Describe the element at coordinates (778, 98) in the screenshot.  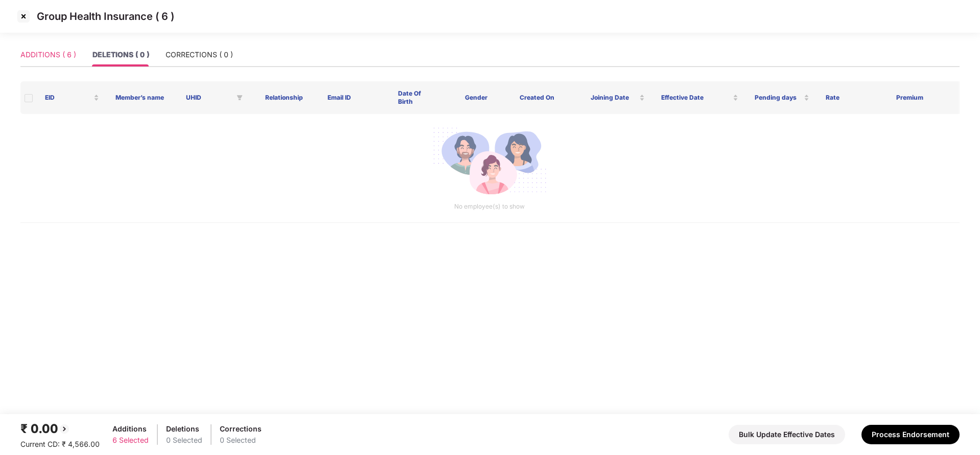
I see `span: Pending days` at that location.